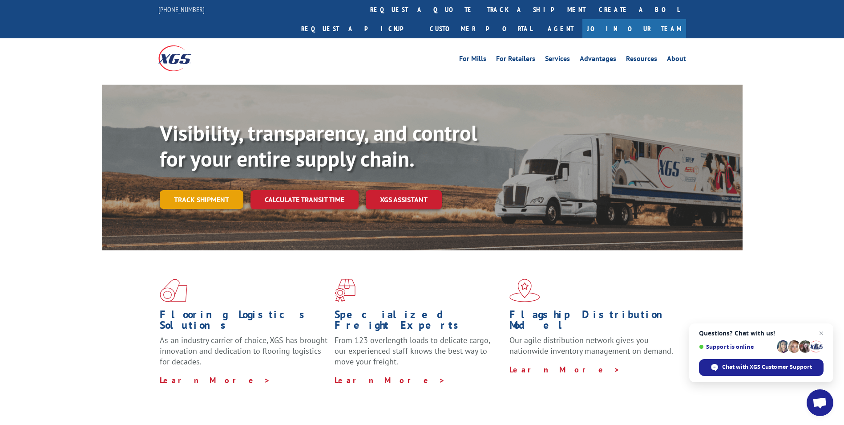  What do you see at coordinates (558, 60) in the screenshot?
I see `a: Services` at bounding box center [558, 60].